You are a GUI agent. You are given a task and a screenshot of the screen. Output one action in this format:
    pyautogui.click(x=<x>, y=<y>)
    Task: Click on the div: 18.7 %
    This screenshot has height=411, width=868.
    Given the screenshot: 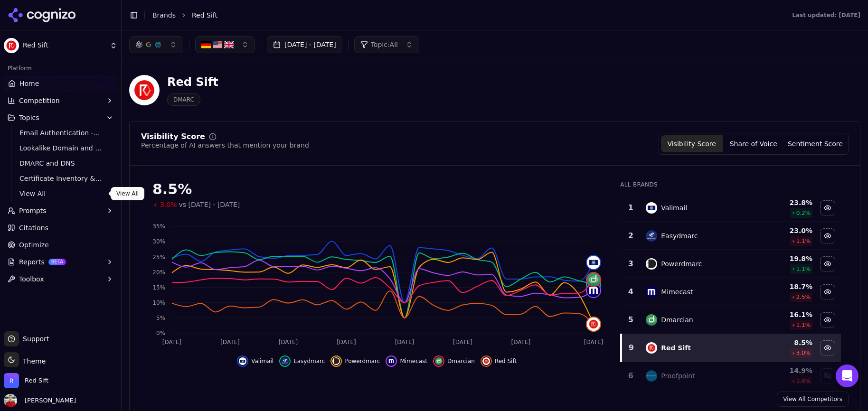 What is the action you would take?
    pyautogui.click(x=785, y=287)
    